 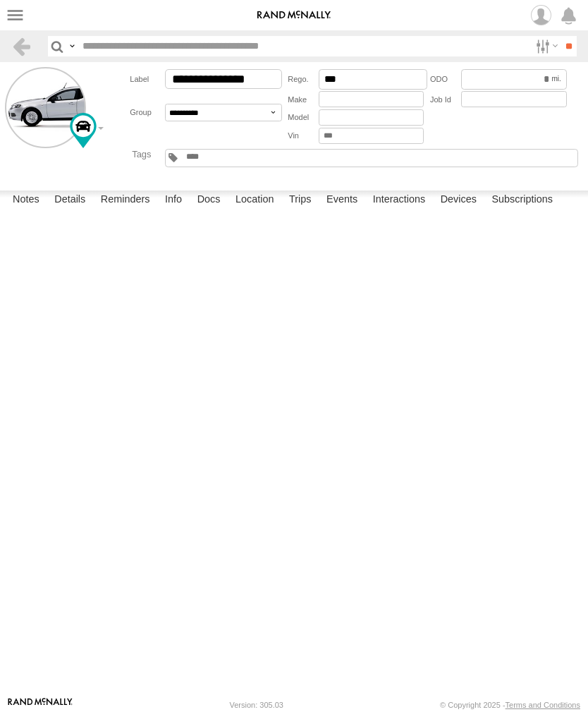 I want to click on label: Subscriptions, so click(x=522, y=200).